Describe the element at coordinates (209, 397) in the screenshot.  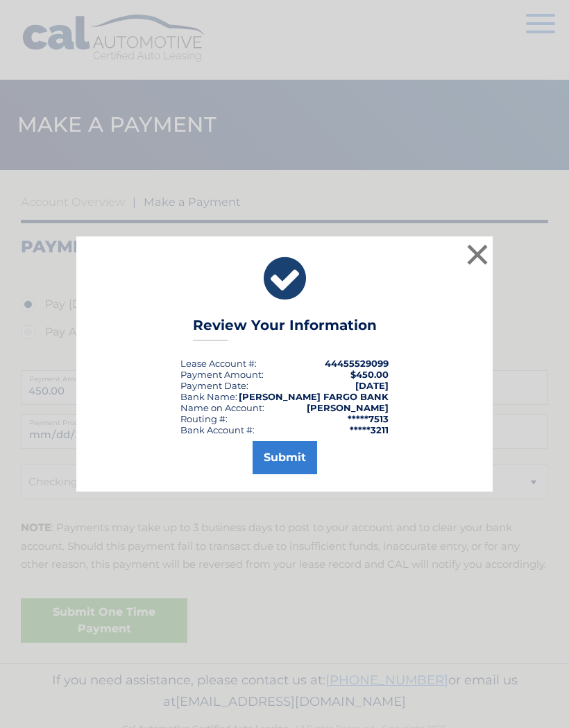
I see `div: Bank Name:` at that location.